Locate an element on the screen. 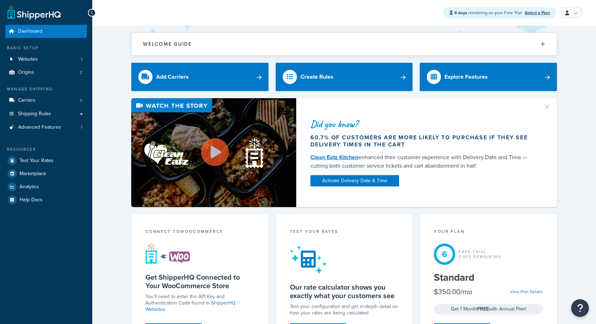 This screenshot has height=324, width=596. span: Dashboard is located at coordinates (30, 31).